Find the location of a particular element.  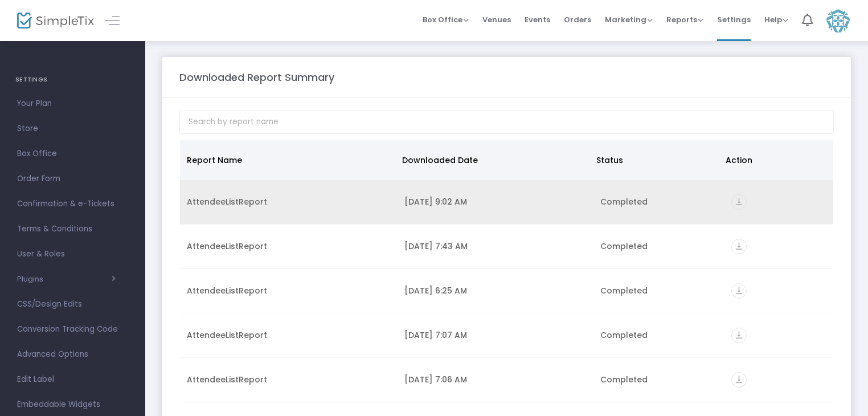

button: Plugins is located at coordinates (66, 279).